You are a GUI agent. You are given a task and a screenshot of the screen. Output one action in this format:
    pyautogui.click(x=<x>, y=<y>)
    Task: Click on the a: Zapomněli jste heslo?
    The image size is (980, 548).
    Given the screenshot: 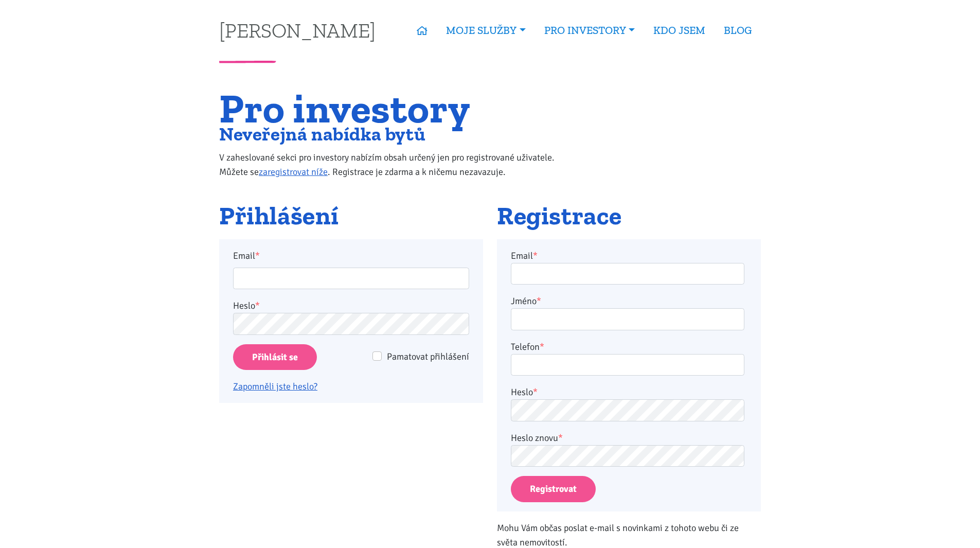 What is the action you would take?
    pyautogui.click(x=275, y=386)
    